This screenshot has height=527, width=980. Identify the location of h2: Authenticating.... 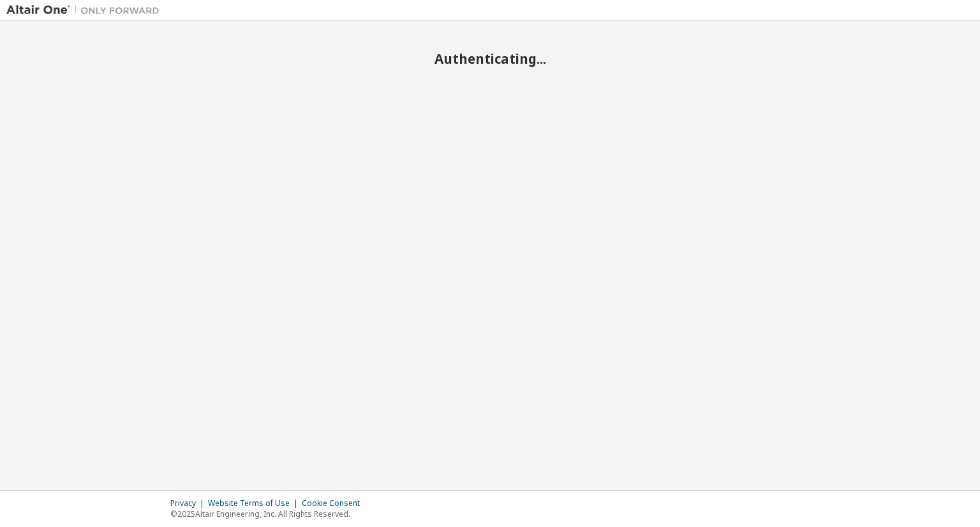
(490, 59).